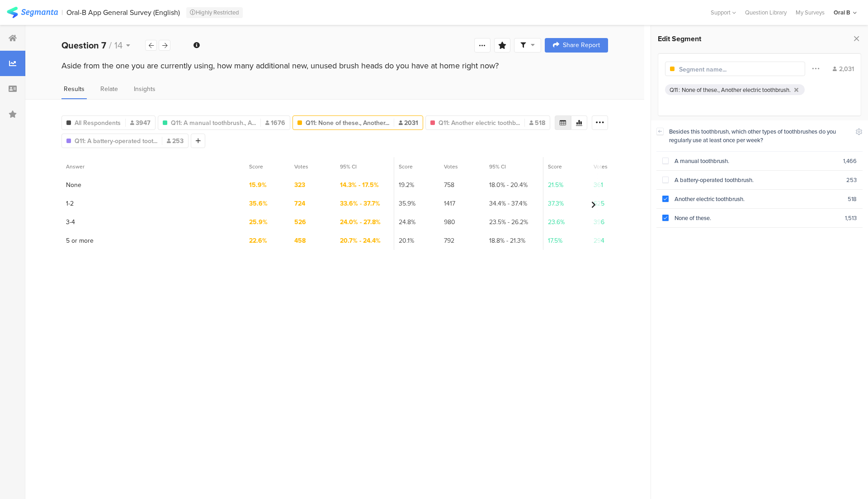  What do you see at coordinates (116, 141) in the screenshot?
I see `span: Q11: A battery-operated toot...` at bounding box center [116, 141].